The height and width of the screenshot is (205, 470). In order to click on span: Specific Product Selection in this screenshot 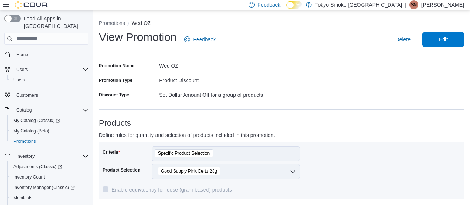, I will do `click(184, 153)`.